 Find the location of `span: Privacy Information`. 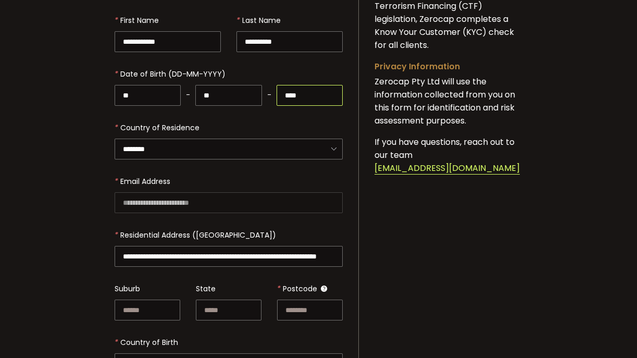

span: Privacy Information is located at coordinates (417, 66).